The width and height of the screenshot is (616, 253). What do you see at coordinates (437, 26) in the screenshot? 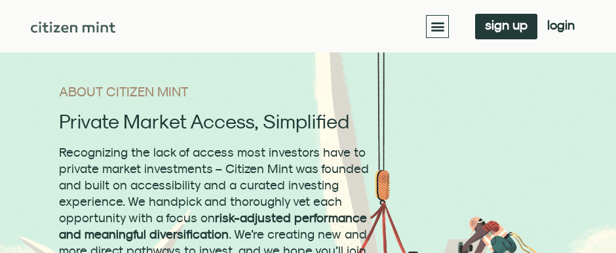
I see `div: Menu Toggle` at bounding box center [437, 26].